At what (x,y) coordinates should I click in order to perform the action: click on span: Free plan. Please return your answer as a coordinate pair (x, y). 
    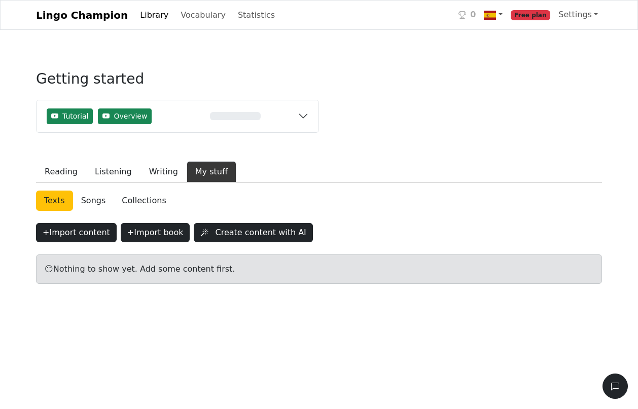
    Looking at the image, I should click on (531, 15).